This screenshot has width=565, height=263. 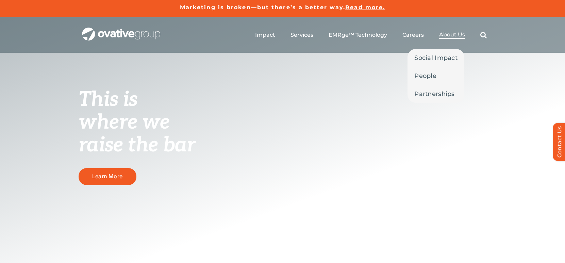 I want to click on a: Partnerships, so click(x=436, y=94).